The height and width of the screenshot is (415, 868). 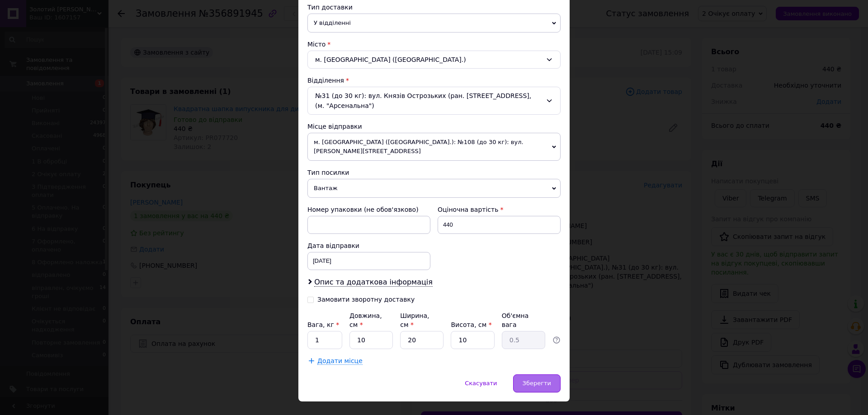 What do you see at coordinates (328, 173) in the screenshot?
I see `span: Тип посилки` at bounding box center [328, 173].